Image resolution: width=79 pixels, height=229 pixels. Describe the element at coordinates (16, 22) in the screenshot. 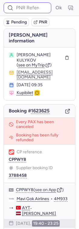

I see `button: Pending` at that location.